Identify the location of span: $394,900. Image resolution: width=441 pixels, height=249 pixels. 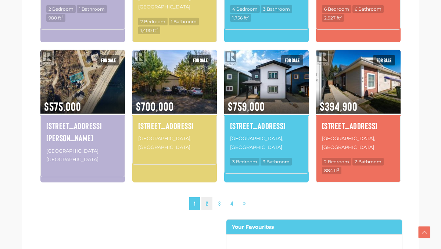
(358, 102).